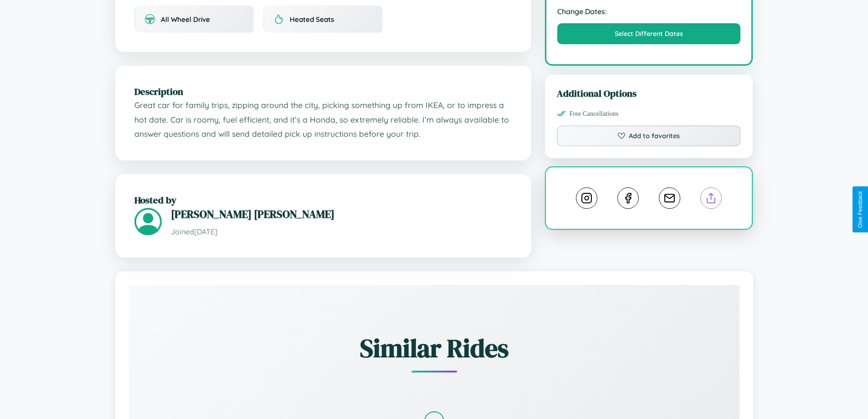 This screenshot has height=419, width=868. I want to click on span: All Wheel Drive, so click(186, 20).